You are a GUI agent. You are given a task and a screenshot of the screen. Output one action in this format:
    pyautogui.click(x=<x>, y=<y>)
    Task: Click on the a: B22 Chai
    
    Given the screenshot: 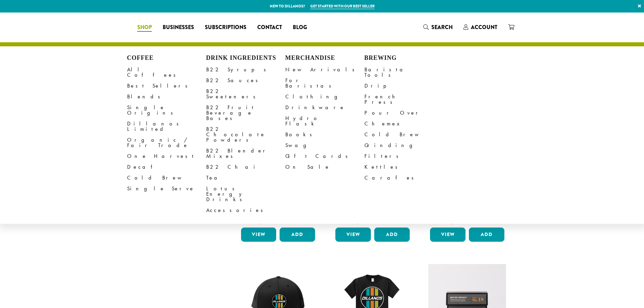 What is the action you would take?
    pyautogui.click(x=246, y=167)
    